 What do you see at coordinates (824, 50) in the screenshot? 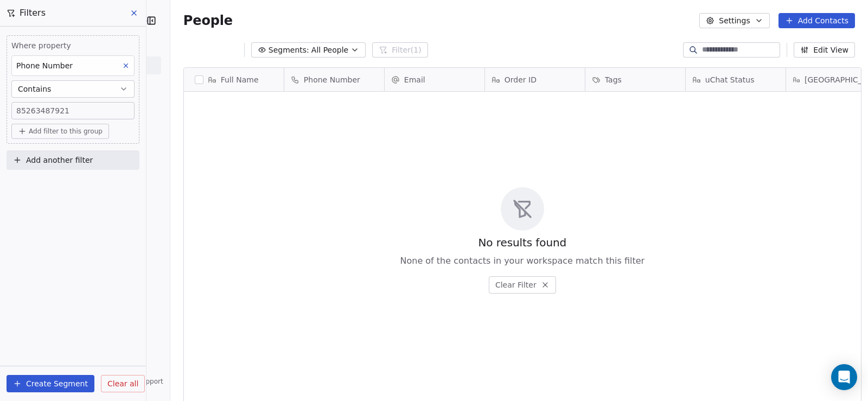
I see `button: Edit View` at bounding box center [824, 50].